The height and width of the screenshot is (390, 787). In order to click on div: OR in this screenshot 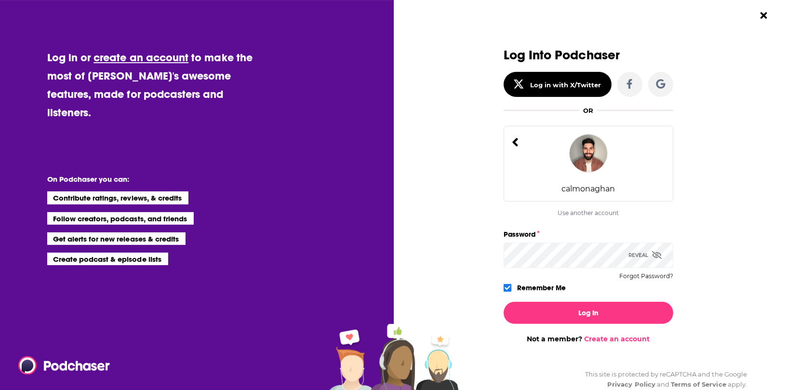, I will do `click(588, 110)`.